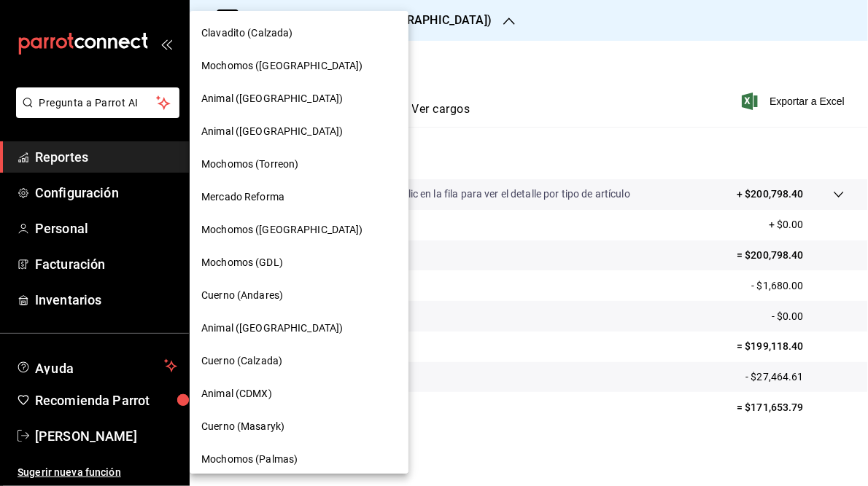 The width and height of the screenshot is (868, 486). What do you see at coordinates (242, 295) in the screenshot?
I see `span: Cuerno (Andares)` at bounding box center [242, 295].